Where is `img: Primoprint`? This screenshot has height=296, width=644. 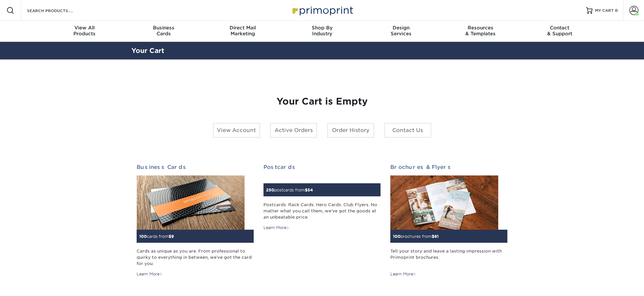 img: Primoprint is located at coordinates (322, 10).